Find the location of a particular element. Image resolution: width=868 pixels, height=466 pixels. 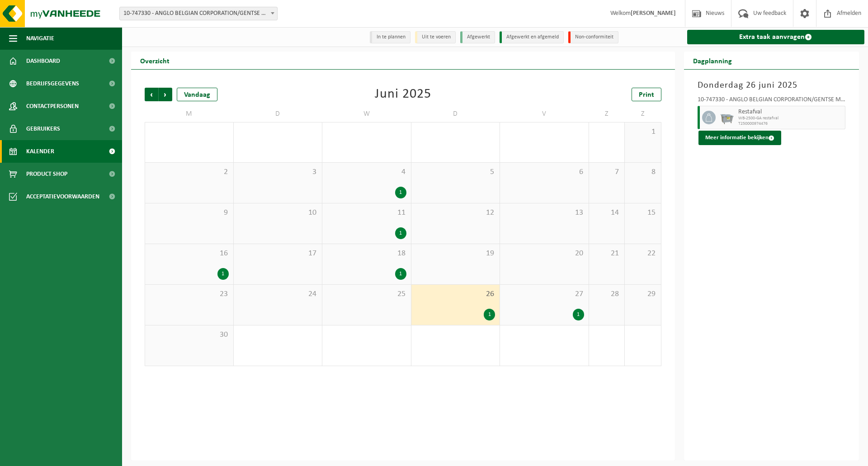

span: 4 is located at coordinates (367, 172).